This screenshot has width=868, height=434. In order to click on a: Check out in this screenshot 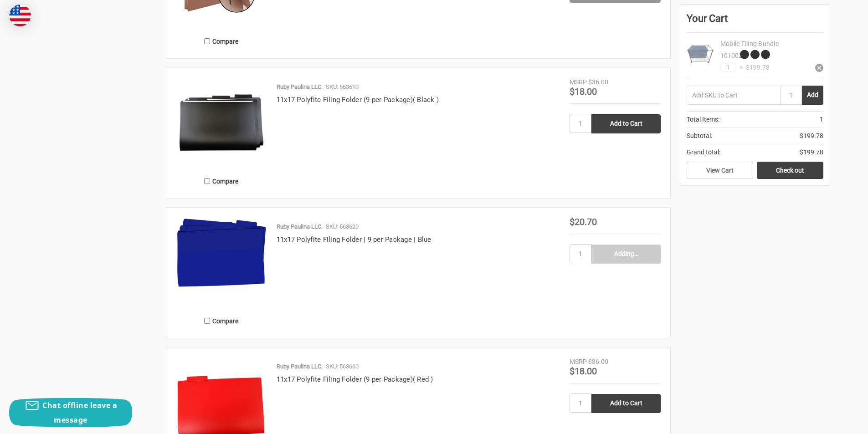, I will do `click(790, 170)`.